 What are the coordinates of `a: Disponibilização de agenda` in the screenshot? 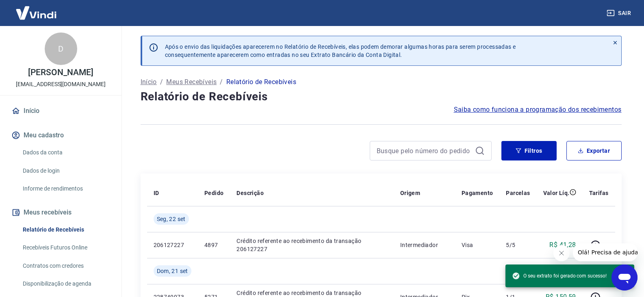 It's located at (65, 284).